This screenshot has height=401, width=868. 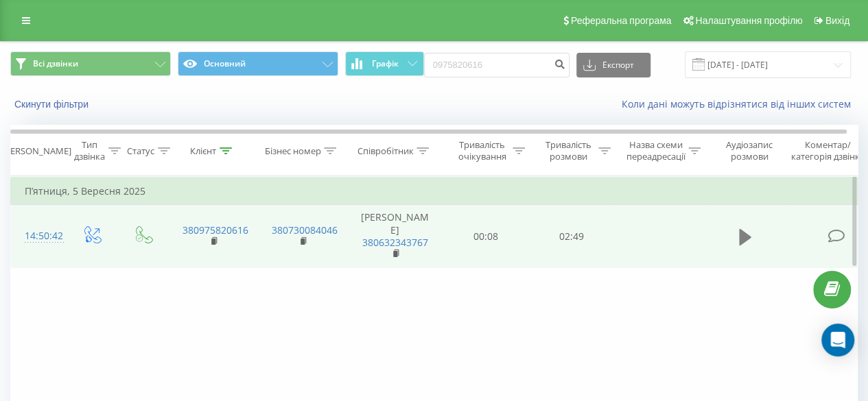 What do you see at coordinates (258, 63) in the screenshot?
I see `button: Основний` at bounding box center [258, 63].